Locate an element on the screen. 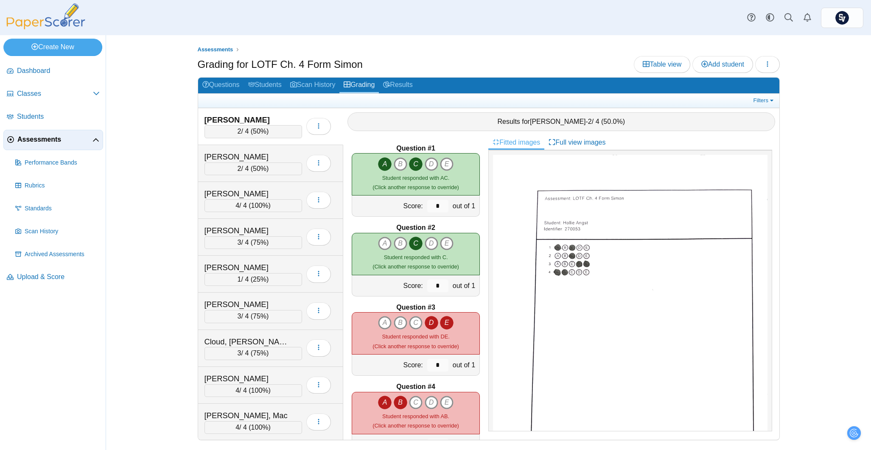 This screenshot has height=450, width=871. span: 50% is located at coordinates (260, 131).